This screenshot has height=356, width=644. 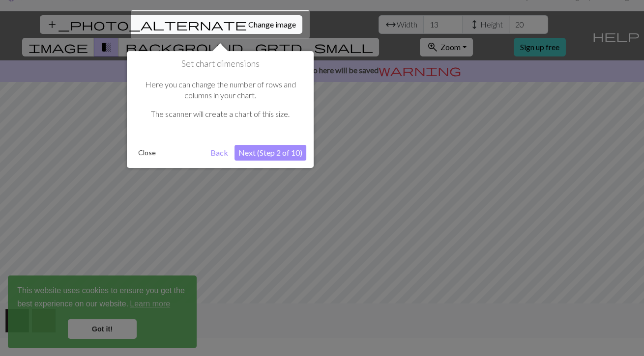 What do you see at coordinates (220, 64) in the screenshot?
I see `h1: Set chart dimensions` at bounding box center [220, 64].